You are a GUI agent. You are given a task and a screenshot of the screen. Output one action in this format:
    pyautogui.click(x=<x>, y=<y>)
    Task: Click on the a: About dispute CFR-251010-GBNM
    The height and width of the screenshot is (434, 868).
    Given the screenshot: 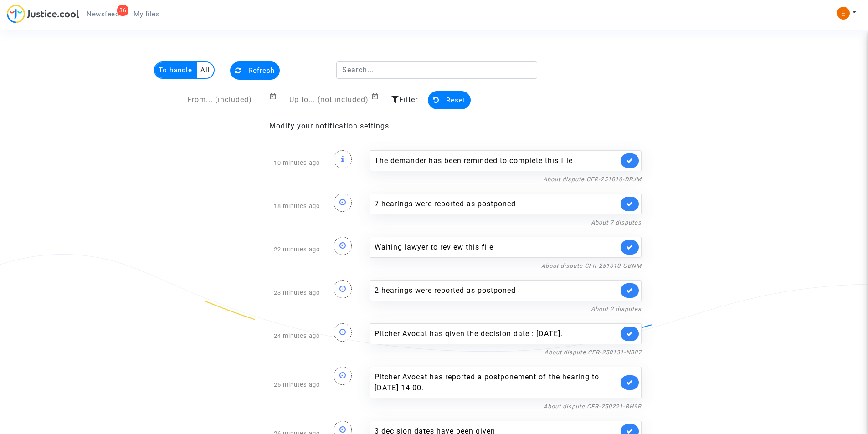 What is the action you would take?
    pyautogui.click(x=592, y=265)
    